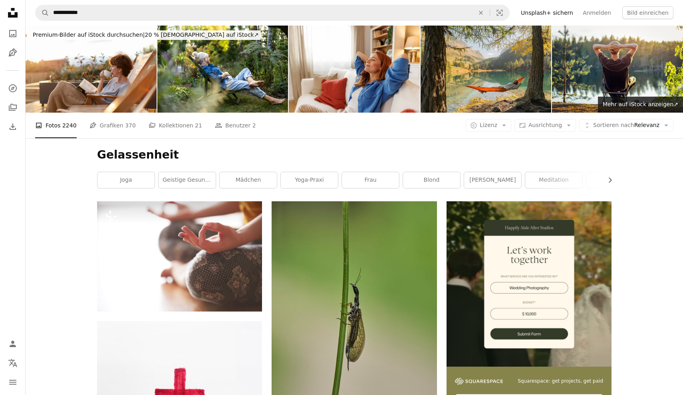  Describe the element at coordinates (355, 69) in the screenshot. I see `img: Young woman relaxing on sofa with hands behind head` at that location.